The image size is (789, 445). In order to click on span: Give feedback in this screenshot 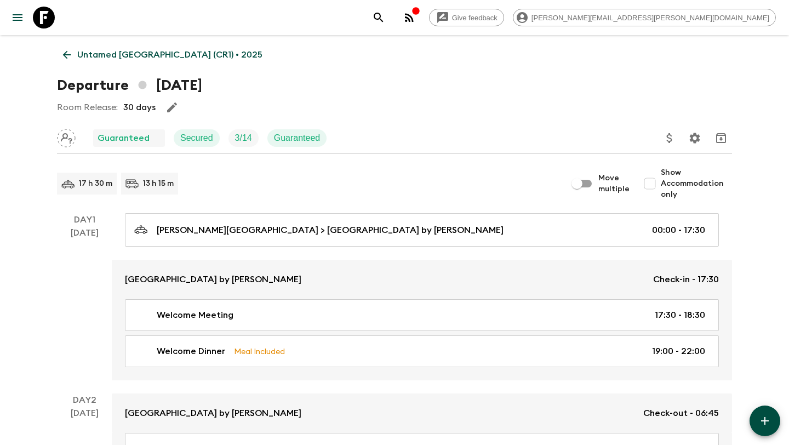, I will do `click(475, 18)`.